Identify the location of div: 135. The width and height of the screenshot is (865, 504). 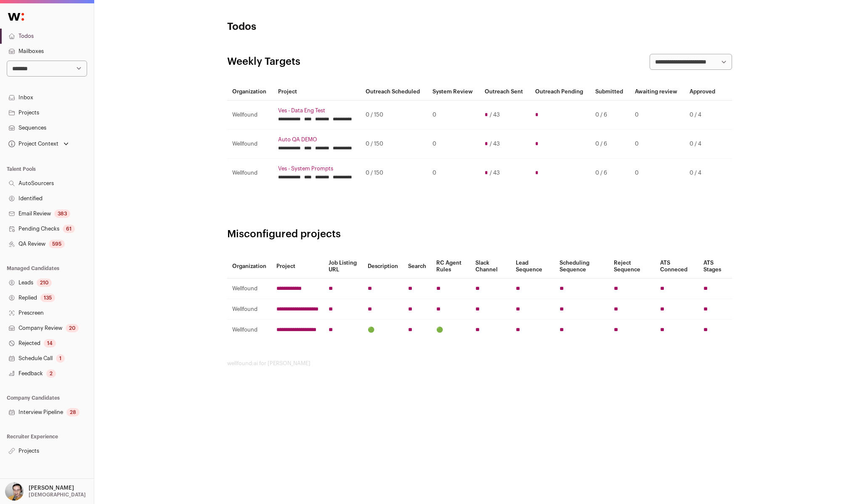
(47, 298).